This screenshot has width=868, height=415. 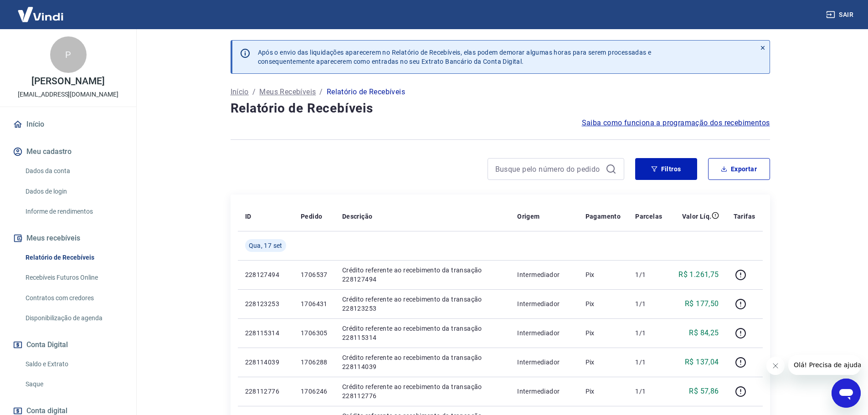 I want to click on p: 1706246, so click(x=314, y=391).